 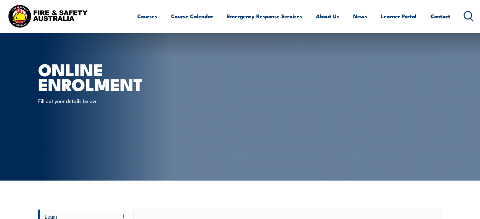 I want to click on a: Contact, so click(x=441, y=16).